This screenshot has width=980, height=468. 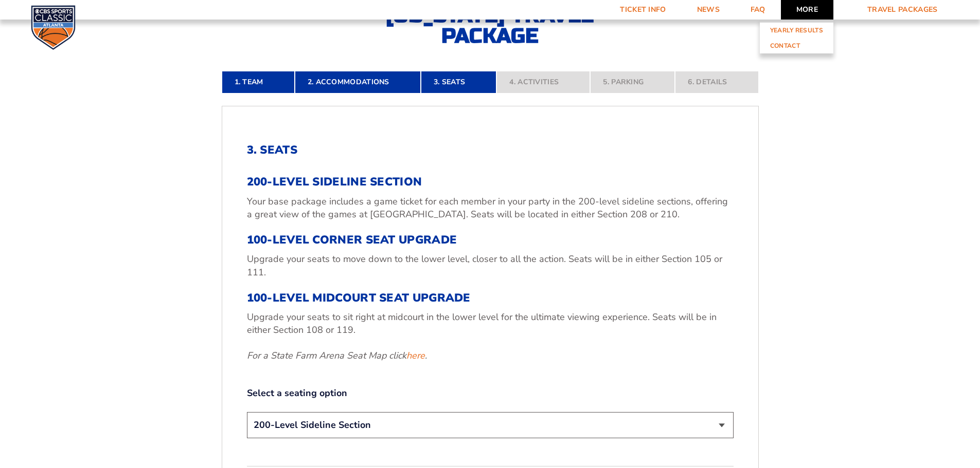 What do you see at coordinates (490, 182) in the screenshot?
I see `h3: 200-Level Sideline Section` at bounding box center [490, 182].